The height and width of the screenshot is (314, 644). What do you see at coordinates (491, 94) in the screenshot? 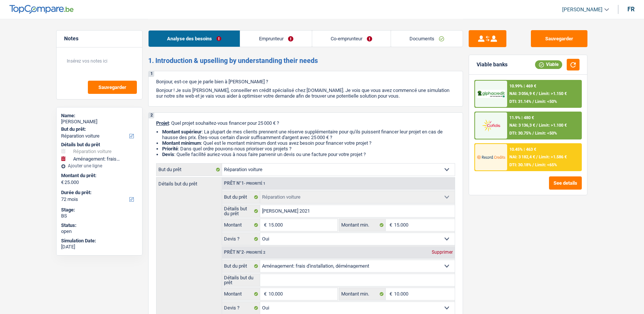
I see `img: AlphaCredit` at bounding box center [491, 94].